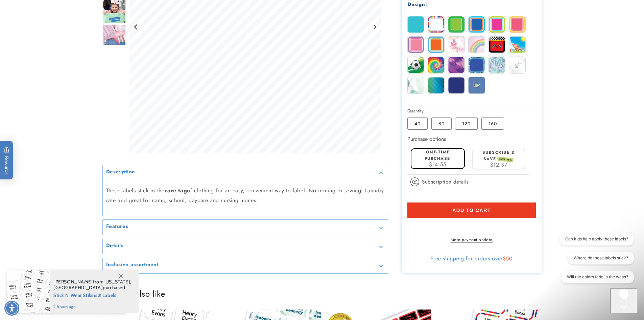 This screenshot has height=320, width=644. What do you see at coordinates (477, 24) in the screenshot?
I see `img: Blue` at bounding box center [477, 24].